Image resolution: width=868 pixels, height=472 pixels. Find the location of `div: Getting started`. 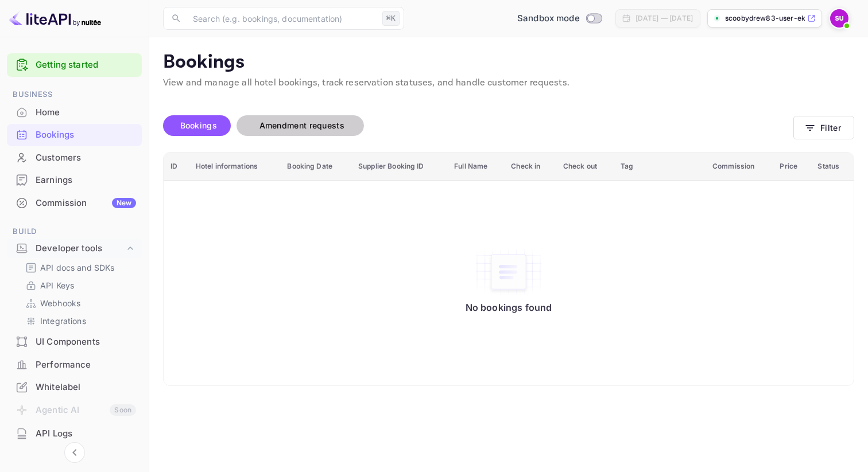

div: Getting started is located at coordinates (74, 65).